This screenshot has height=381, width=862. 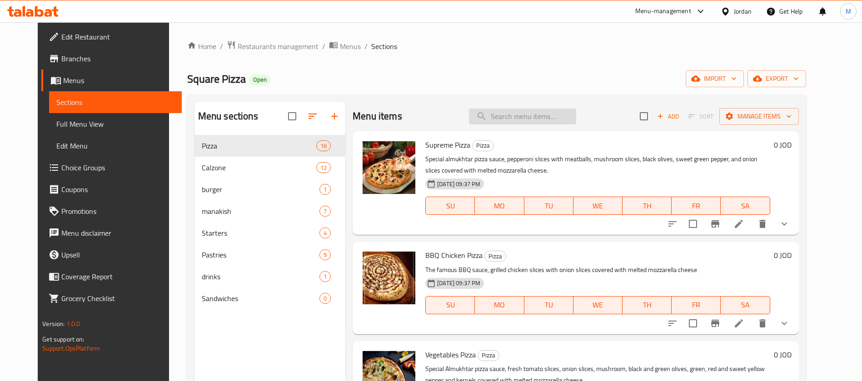 What do you see at coordinates (260, 299) in the screenshot?
I see `div: Sandwiches` at bounding box center [260, 299].